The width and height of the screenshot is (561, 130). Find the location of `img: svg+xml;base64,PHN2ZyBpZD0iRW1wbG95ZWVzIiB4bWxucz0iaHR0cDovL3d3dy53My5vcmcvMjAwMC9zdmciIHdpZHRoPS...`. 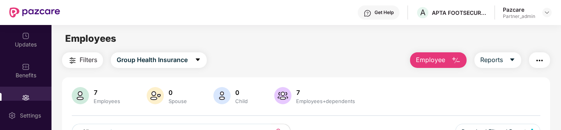

img: svg+xml;base64,PHN2ZyBpZD0iRW1wbG95ZWVzIiB4bWxucz0iaHR0cDovL3d3dy53My5vcmcvMjAwMC9zdmciIHdpZHRoPS... is located at coordinates (26, 98).